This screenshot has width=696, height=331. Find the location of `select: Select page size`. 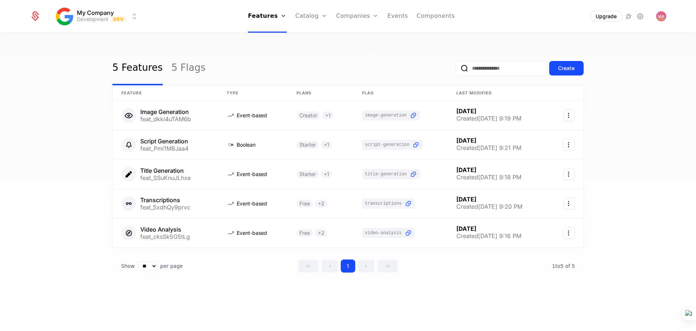

select: Select page size is located at coordinates (148, 266).